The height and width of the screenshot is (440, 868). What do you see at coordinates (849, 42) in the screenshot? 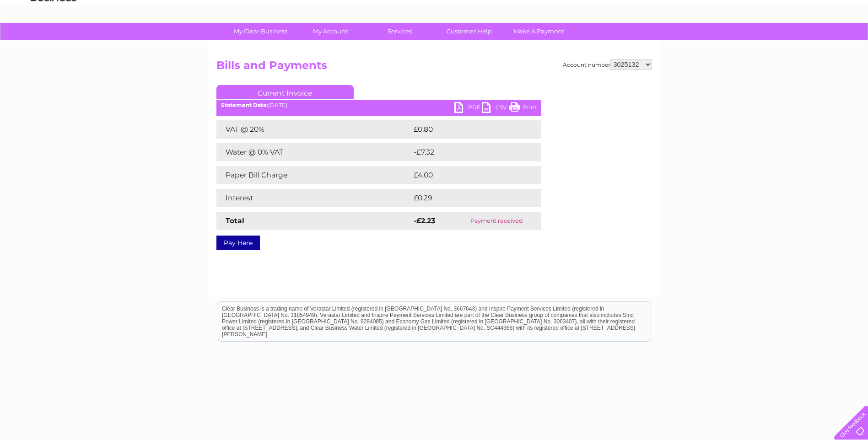
I see `a: Log out` at bounding box center [849, 42].